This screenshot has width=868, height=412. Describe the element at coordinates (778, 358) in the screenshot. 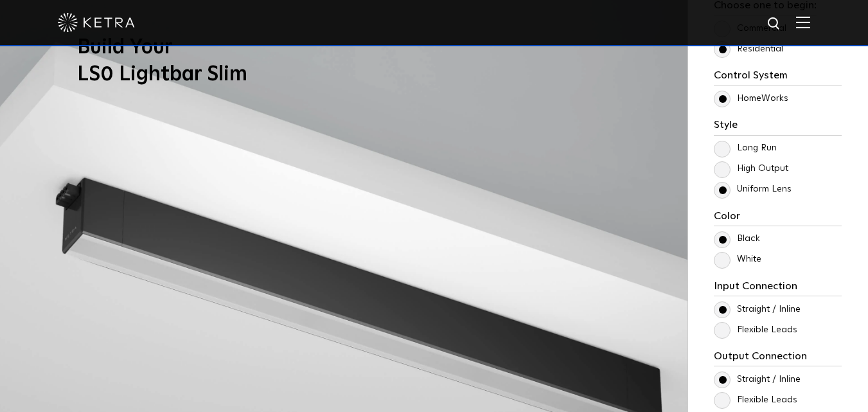

I see `h3: Output Connection` at that location.